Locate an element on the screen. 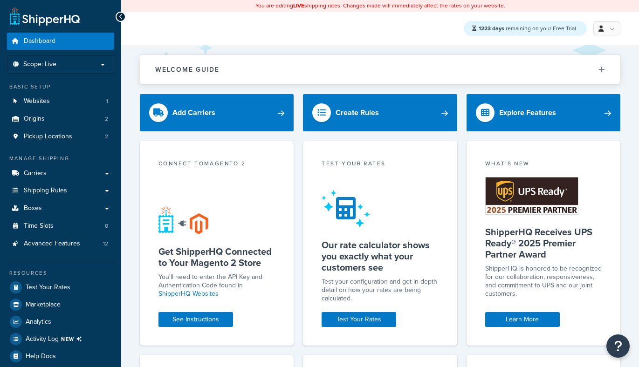 This screenshot has width=639, height=367. span: Websites is located at coordinates (37, 101).